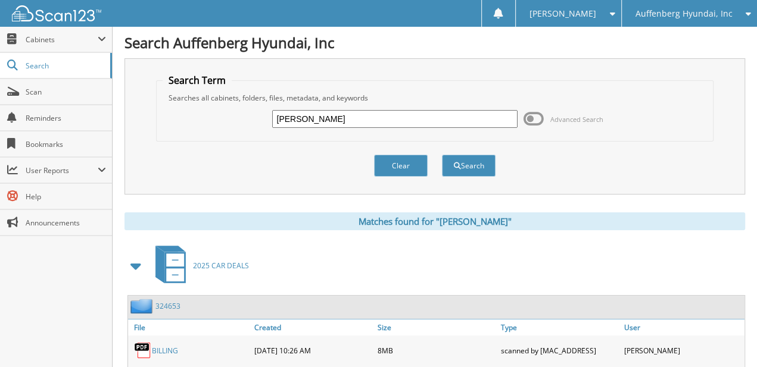  Describe the element at coordinates (61, 170) in the screenshot. I see `span: User Reports` at that location.